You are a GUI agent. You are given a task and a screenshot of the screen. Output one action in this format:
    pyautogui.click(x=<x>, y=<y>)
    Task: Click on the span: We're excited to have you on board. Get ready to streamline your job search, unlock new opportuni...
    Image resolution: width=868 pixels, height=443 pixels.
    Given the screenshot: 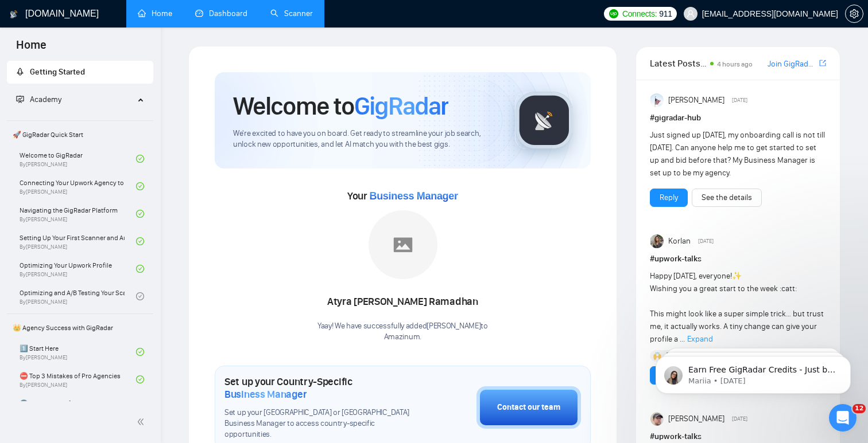 What is the action you would take?
    pyautogui.click(x=365, y=139)
    